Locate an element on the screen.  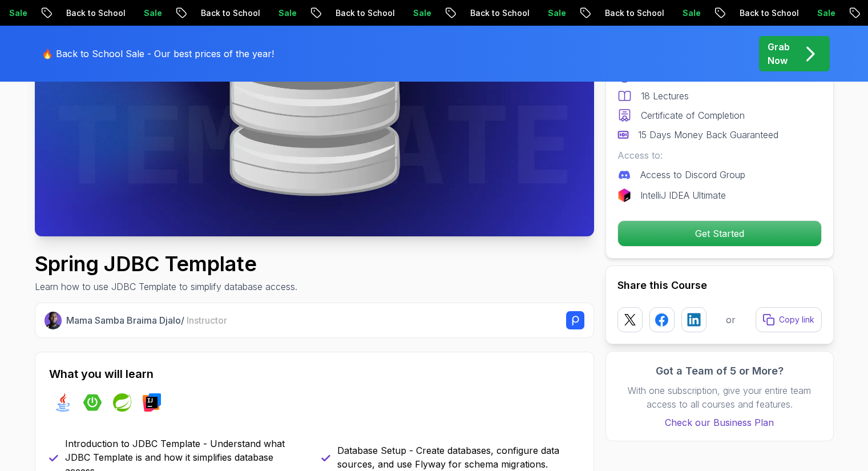
img: spring logo is located at coordinates (122, 402).